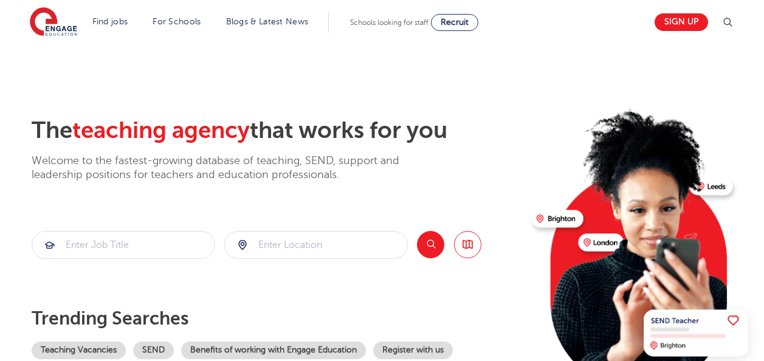 Image resolution: width=764 pixels, height=361 pixels. I want to click on a: Benefits of working with Engage Education, so click(274, 350).